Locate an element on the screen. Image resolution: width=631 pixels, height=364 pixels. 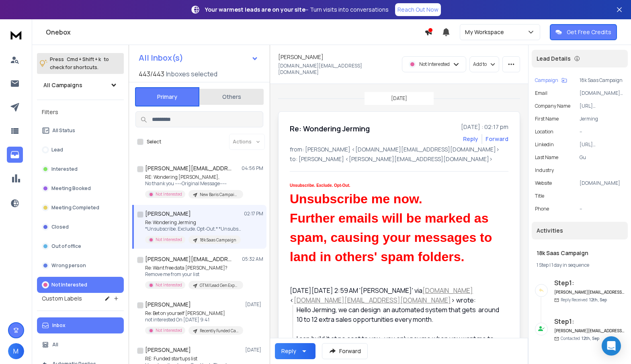
button: Meeting Booked is located at coordinates (80, 188).